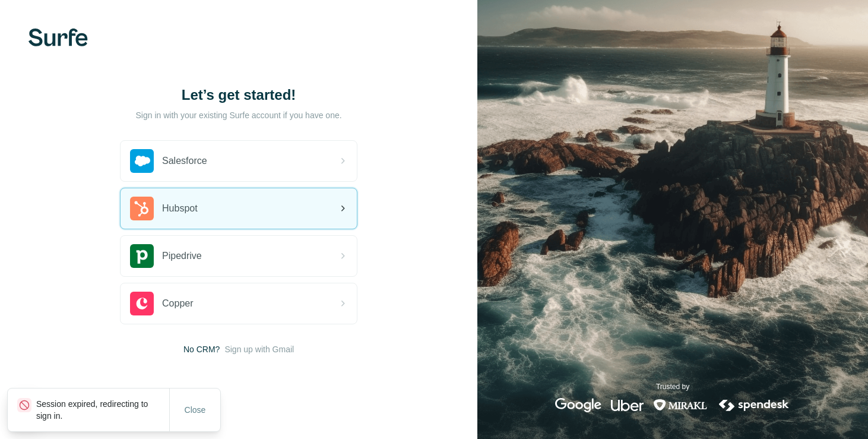 This screenshot has width=868, height=439. Describe the element at coordinates (754, 405) in the screenshot. I see `img: spendesk's logo` at that location.